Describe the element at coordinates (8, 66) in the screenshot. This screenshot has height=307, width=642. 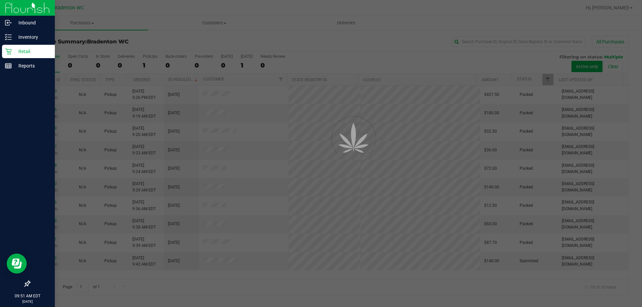
I see `inline-svg: Reports` at that location.